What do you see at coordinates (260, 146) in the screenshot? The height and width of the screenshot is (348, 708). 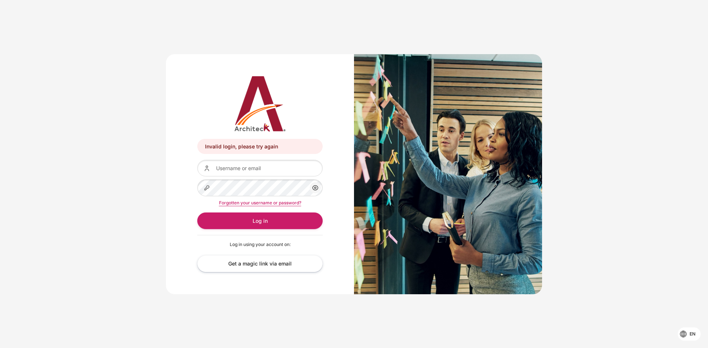 I see `div: Invalid login, please try again` at bounding box center [260, 146].